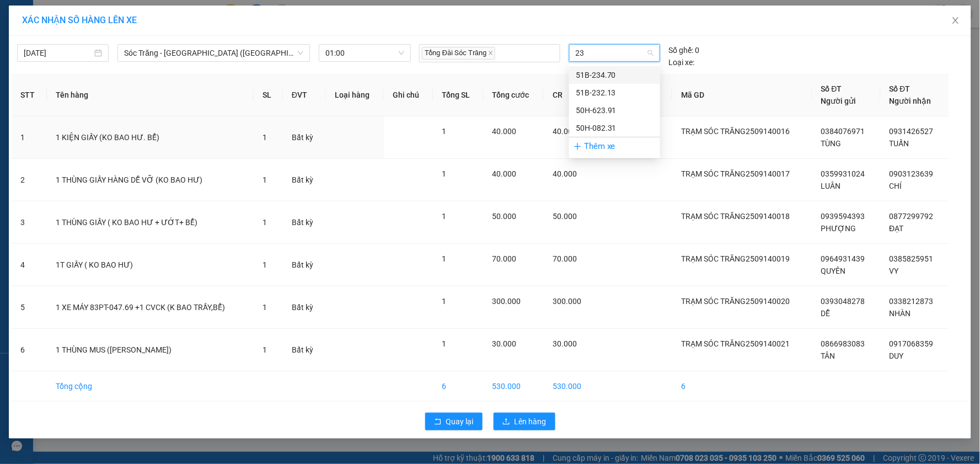 The height and width of the screenshot is (464, 980). I want to click on span: 0385825951, so click(912, 259).